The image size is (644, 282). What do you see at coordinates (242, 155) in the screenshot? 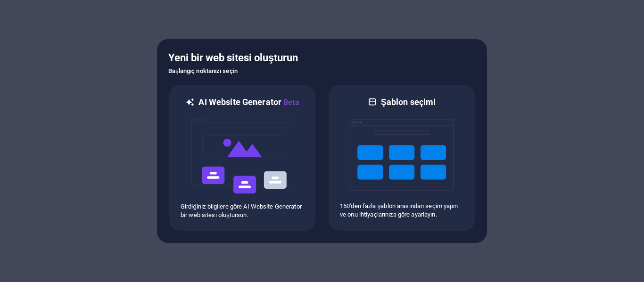
I see `img: ai` at bounding box center [242, 155].